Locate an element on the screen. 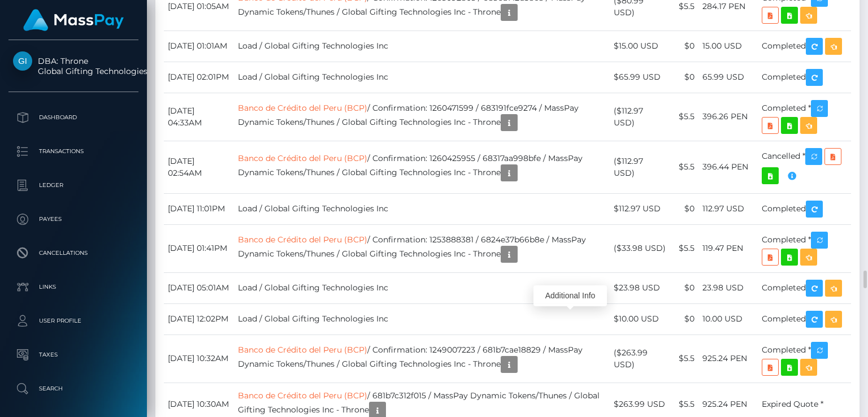  td: 396.26 PEN is located at coordinates (728, 116).